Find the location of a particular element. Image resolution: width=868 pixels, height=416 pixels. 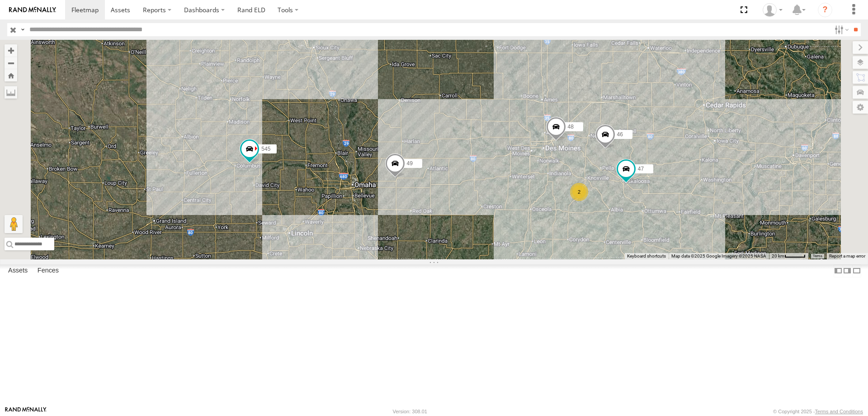

label: Fences is located at coordinates (48, 271).